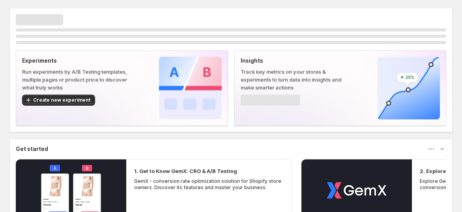 This screenshot has height=212, width=462. What do you see at coordinates (62, 100) in the screenshot?
I see `span: Create new experiment` at bounding box center [62, 100].